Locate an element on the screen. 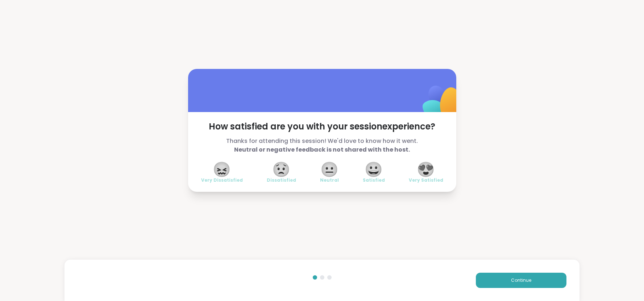  img: ShareWell Logomark is located at coordinates (441, 103).